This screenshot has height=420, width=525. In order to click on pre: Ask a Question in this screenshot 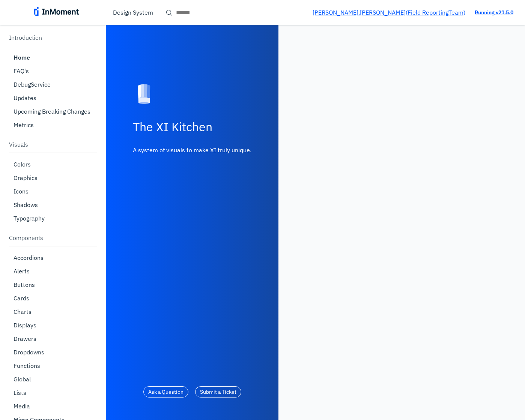, I will do `click(165, 392)`.